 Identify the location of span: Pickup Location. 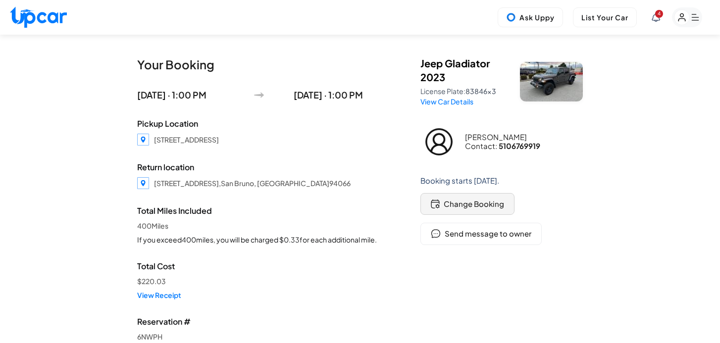
(259, 124).